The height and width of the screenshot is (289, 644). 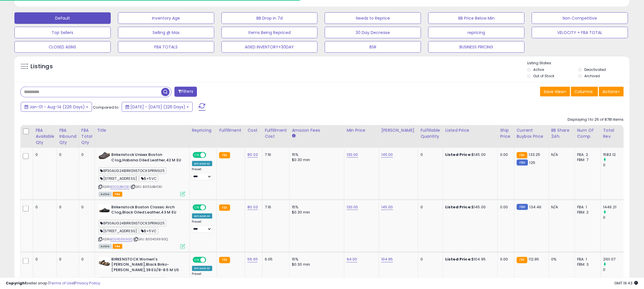 I want to click on span: 134.46, so click(x=536, y=207).